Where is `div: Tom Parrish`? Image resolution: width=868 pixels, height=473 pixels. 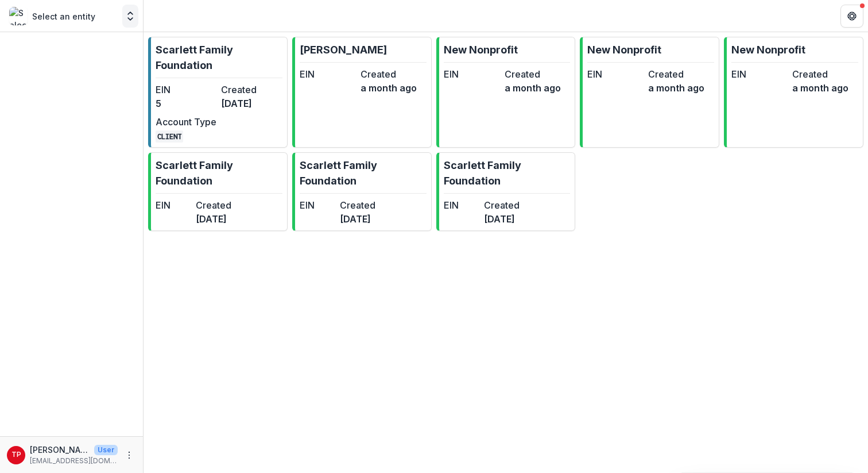
div: Tom Parrish is located at coordinates (16, 455).